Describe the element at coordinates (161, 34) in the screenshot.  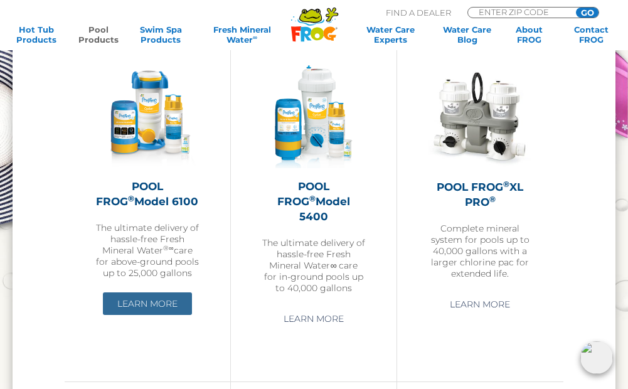
I see `a: Swim SpaProducts` at that location.